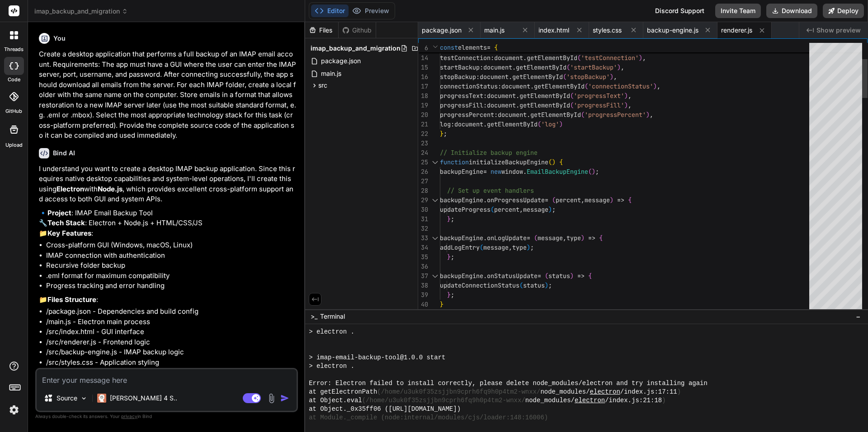 This screenshot has width=868, height=432. What do you see at coordinates (59, 213) in the screenshot?
I see `strong: Project` at bounding box center [59, 213].